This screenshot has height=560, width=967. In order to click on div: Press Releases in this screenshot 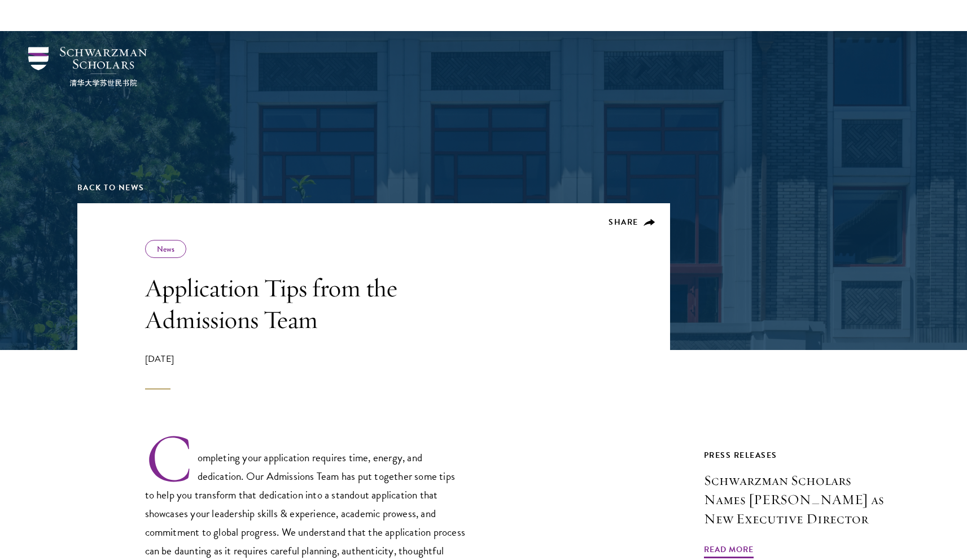, I will do `click(797, 455)`.